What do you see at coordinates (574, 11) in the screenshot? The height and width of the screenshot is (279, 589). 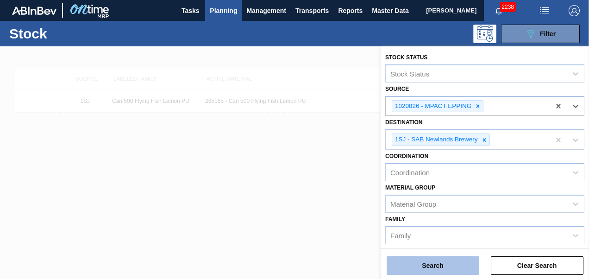 I see `img: Logout` at bounding box center [574, 11].